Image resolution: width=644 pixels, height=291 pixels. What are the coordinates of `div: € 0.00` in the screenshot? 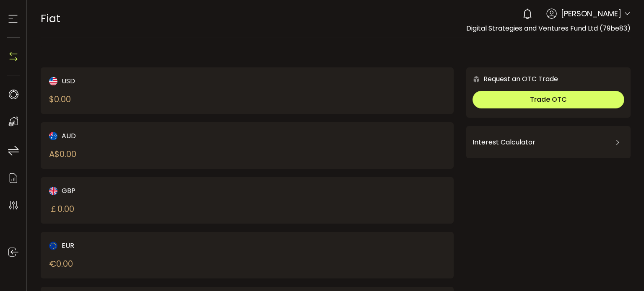 It's located at (61, 264).